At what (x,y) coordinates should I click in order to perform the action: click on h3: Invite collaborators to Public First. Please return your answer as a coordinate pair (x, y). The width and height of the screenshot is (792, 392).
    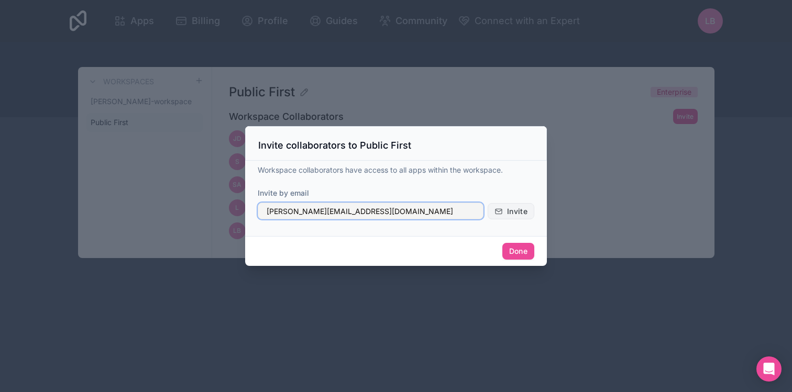
    Looking at the image, I should click on (335, 146).